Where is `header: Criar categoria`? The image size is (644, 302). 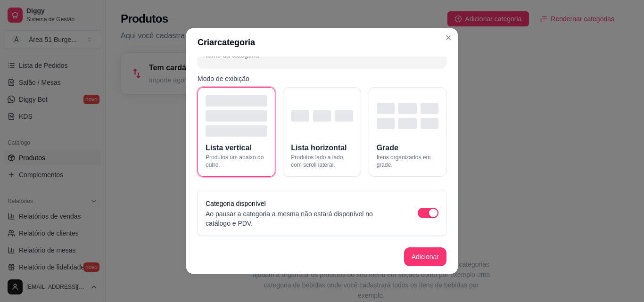 header: Criar categoria is located at coordinates (322, 42).